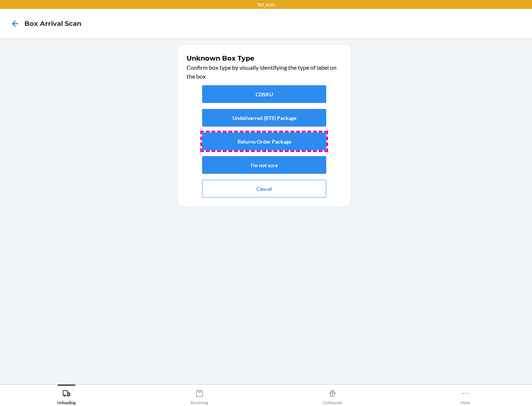 This screenshot has height=406, width=532. I want to click on button: Cancel, so click(264, 189).